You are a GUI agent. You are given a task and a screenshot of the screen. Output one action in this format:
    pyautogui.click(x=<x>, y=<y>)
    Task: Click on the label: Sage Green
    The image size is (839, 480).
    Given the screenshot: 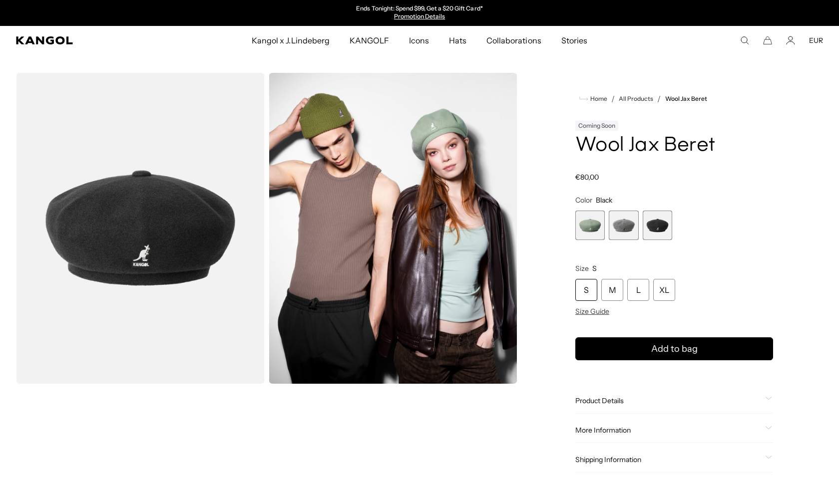 What is the action you would take?
    pyautogui.click(x=590, y=225)
    